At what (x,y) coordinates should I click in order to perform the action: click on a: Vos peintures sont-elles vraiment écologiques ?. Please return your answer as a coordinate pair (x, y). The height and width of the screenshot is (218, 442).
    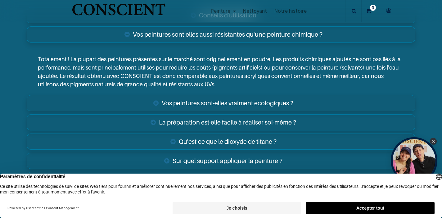
    Looking at the image, I should click on (221, 103).